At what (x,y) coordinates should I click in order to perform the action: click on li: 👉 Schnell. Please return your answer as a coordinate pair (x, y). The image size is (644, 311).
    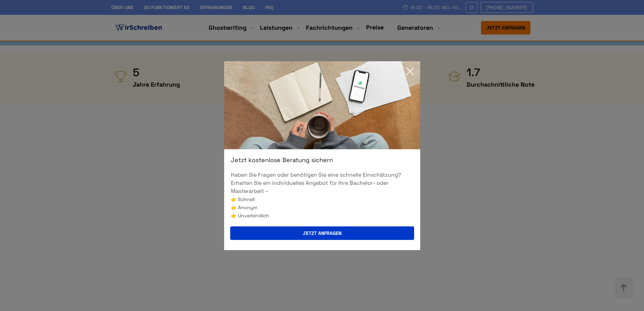
    Looking at the image, I should click on (322, 199).